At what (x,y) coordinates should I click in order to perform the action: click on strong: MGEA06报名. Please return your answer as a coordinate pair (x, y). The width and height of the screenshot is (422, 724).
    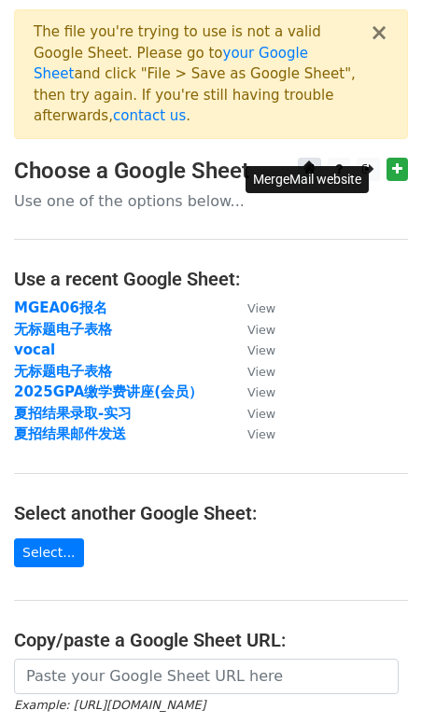
    Looking at the image, I should click on (61, 308).